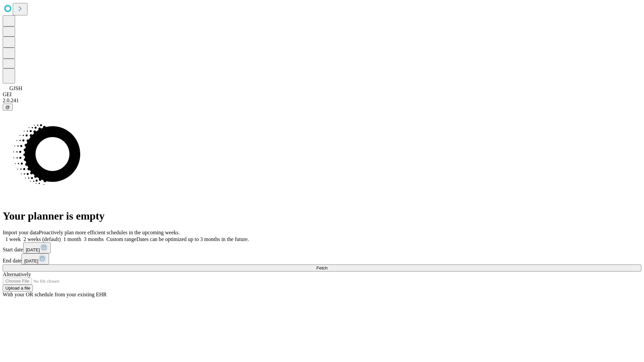 Image resolution: width=644 pixels, height=362 pixels. Describe the element at coordinates (322, 94) in the screenshot. I see `div: GEI` at that location.